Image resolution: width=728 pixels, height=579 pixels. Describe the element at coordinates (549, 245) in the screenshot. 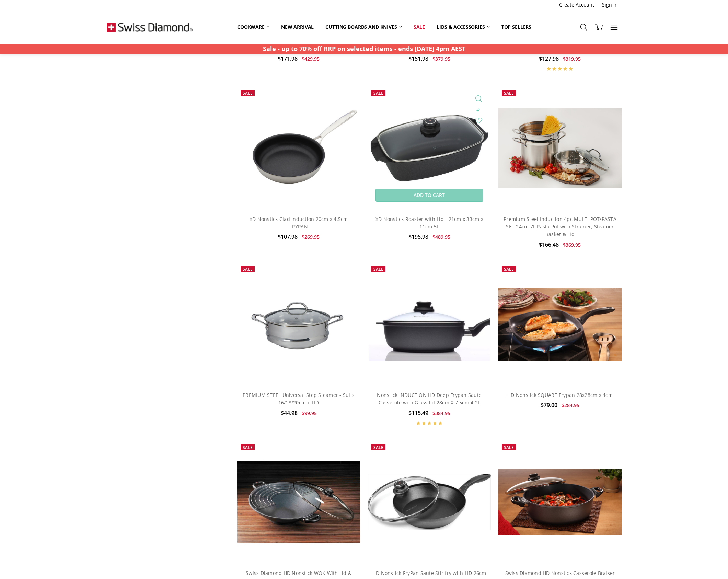

I see `span: $166.48` at that location.